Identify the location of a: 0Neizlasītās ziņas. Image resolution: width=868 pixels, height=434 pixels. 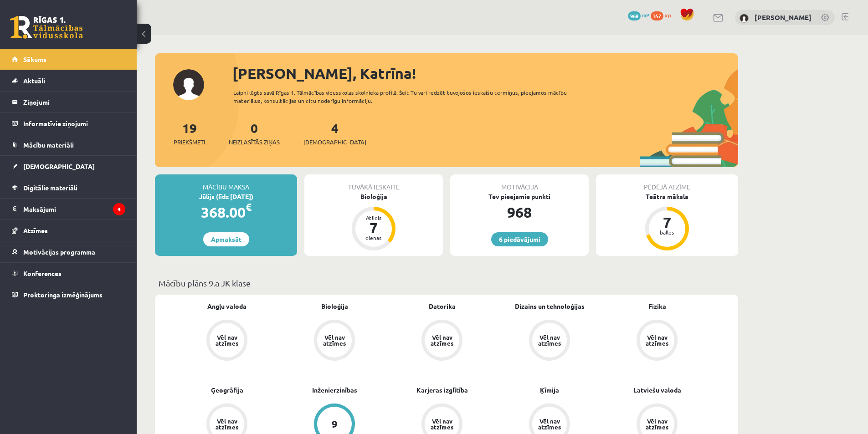
(254, 133).